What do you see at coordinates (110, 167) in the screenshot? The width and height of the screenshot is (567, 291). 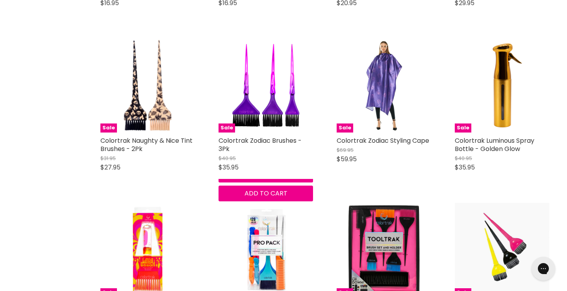 I see `span: $27.95` at bounding box center [110, 167].